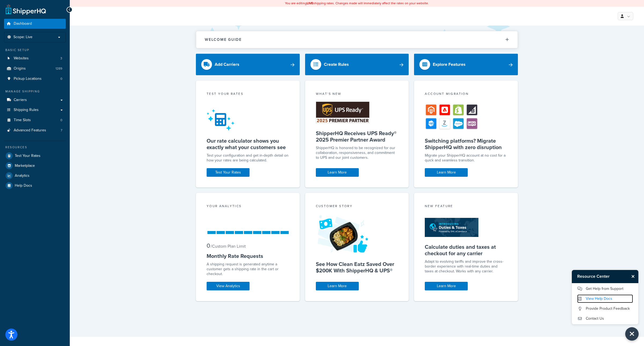 This screenshot has width=644, height=346. I want to click on span: Websites, so click(21, 58).